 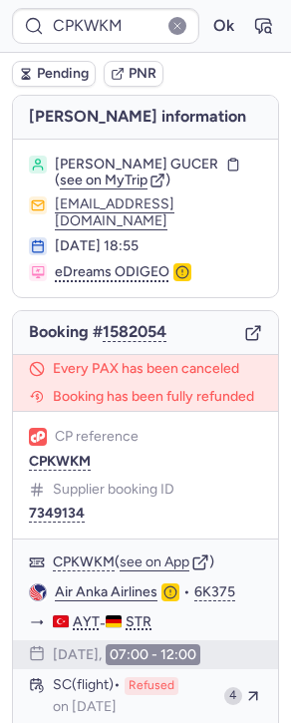 What do you see at coordinates (155, 563) in the screenshot?
I see `button: see on App` at bounding box center [155, 563].